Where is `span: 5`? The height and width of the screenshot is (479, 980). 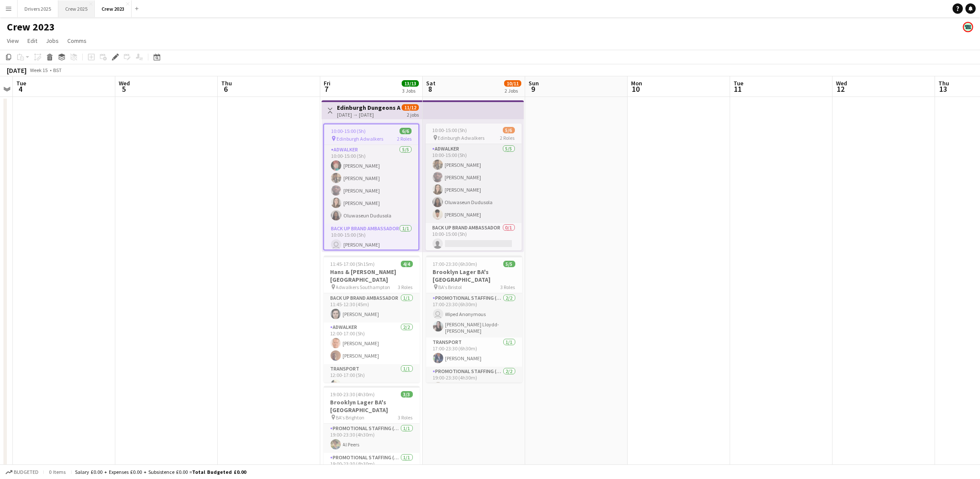 span: 5 is located at coordinates (123, 89).